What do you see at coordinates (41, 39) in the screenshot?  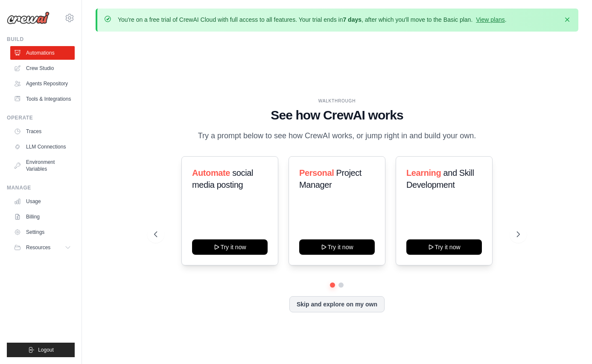 I see `div: Build` at bounding box center [41, 39].